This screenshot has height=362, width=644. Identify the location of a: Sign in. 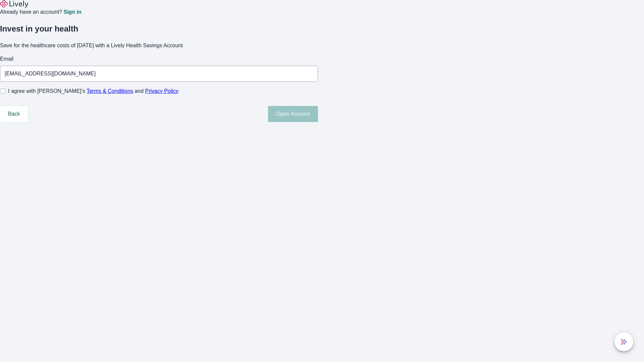
(72, 12).